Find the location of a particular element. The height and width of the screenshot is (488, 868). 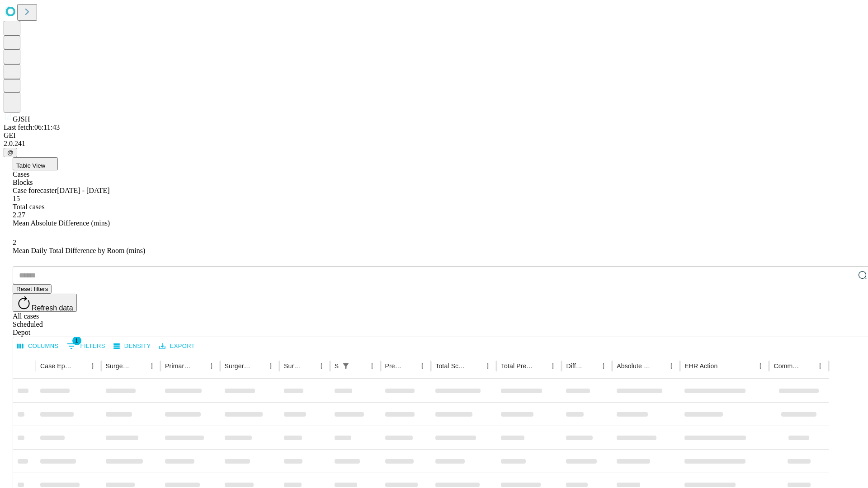

div: Total Predicted Duration is located at coordinates (517, 366).